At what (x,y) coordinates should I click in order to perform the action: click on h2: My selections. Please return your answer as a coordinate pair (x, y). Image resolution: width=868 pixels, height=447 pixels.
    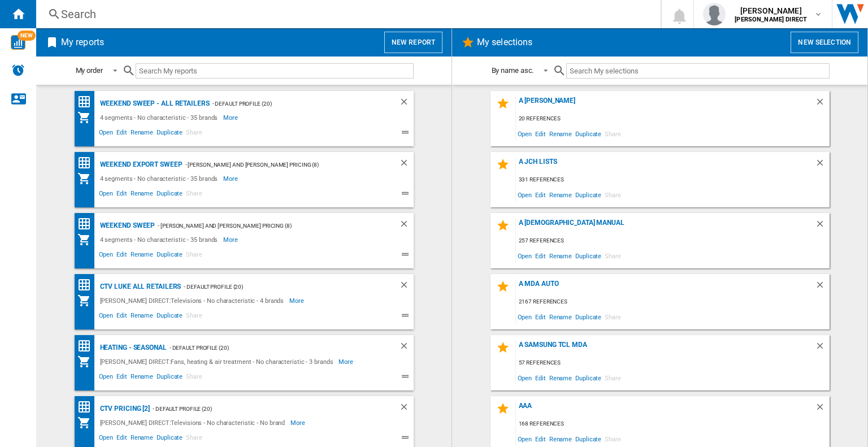
    Looking at the image, I should click on (505, 43).